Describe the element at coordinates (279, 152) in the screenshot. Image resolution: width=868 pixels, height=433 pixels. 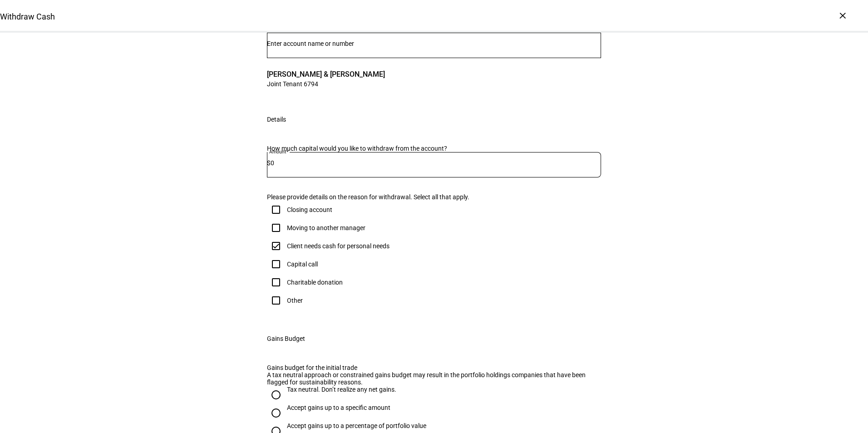
I see `mat-label: Amount*` at that location.